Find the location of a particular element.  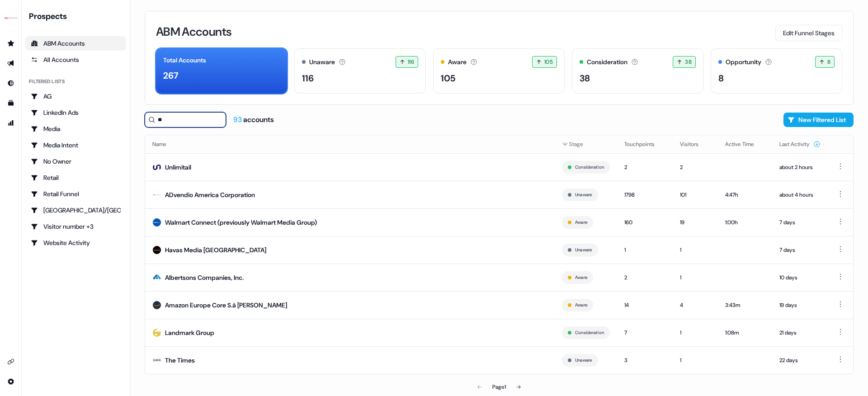

div: Visitor number +3 is located at coordinates (75, 226).